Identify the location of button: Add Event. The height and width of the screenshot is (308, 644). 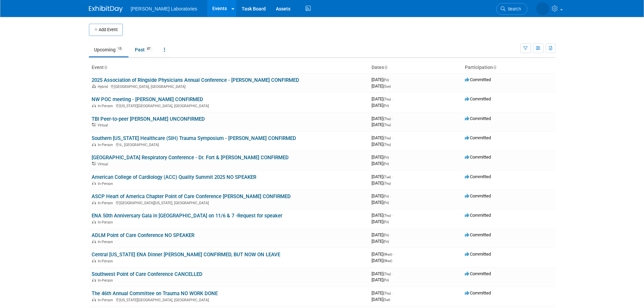
(106, 30).